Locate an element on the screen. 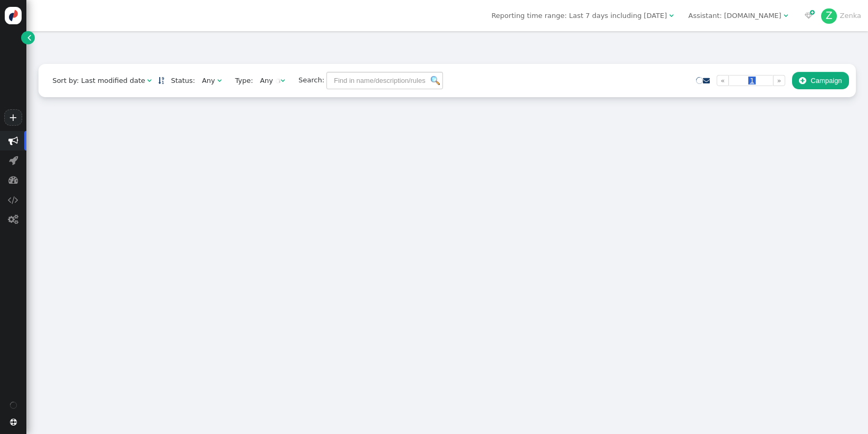  a: ZZenka is located at coordinates (840, 15).